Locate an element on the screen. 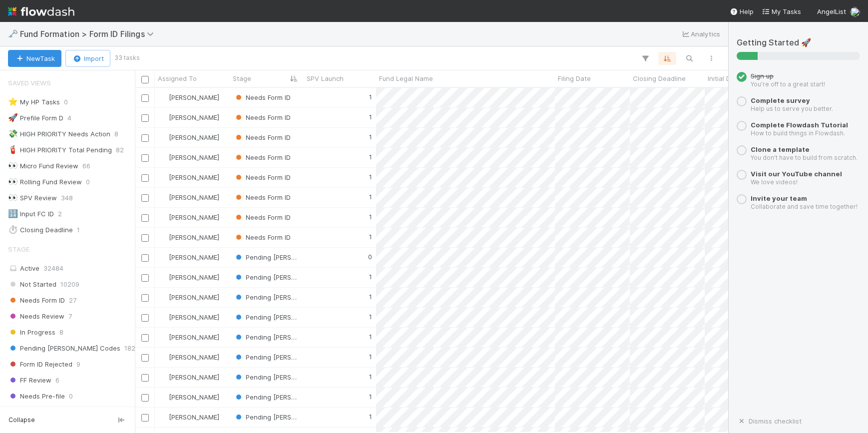 Image resolution: width=868 pixels, height=433 pixels. div: Help is located at coordinates (742, 11).